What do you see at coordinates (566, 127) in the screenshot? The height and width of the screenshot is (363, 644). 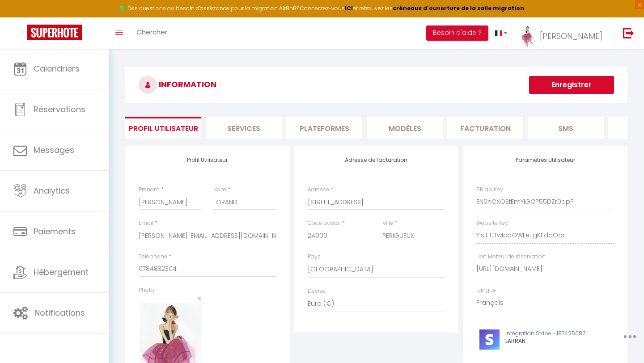 I see `li: SMS` at bounding box center [566, 127].